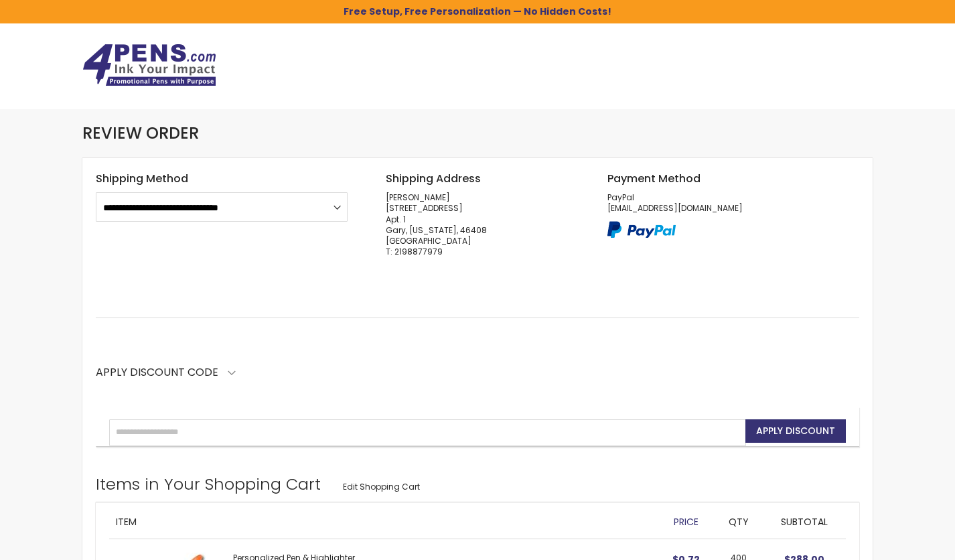 This screenshot has height=560, width=955. What do you see at coordinates (738, 527) in the screenshot?
I see `th: Qty` at bounding box center [738, 527].